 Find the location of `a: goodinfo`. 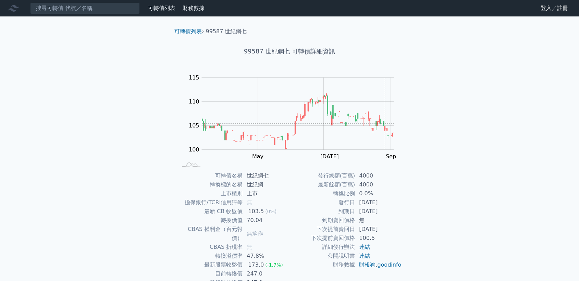

a: goodinfo is located at coordinates (389, 265).